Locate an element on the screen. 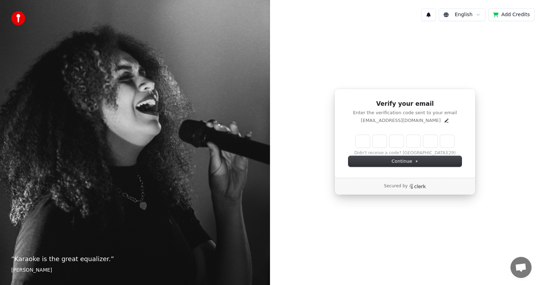 This screenshot has height=285, width=540. span: Continue is located at coordinates (405, 161).